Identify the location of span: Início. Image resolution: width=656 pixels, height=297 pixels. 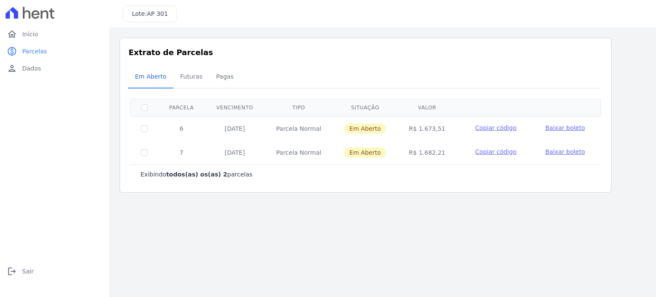
(30, 34).